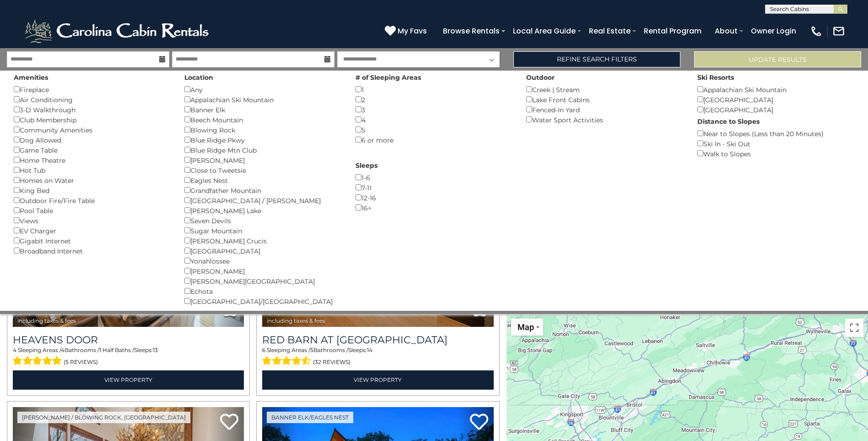 Image resolution: width=868 pixels, height=441 pixels. What do you see at coordinates (434, 99) in the screenshot?
I see `div: 2` at bounding box center [434, 99].